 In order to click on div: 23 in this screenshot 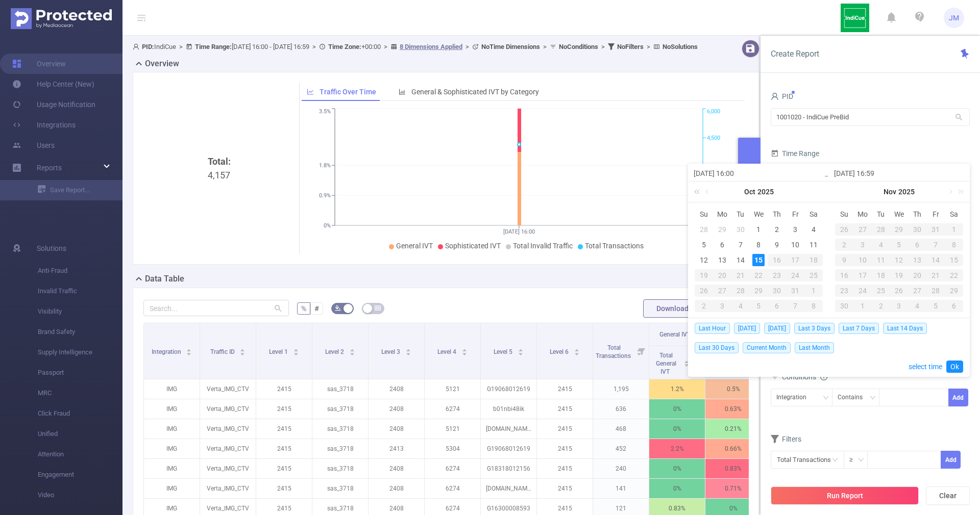, I will do `click(776, 275)`.